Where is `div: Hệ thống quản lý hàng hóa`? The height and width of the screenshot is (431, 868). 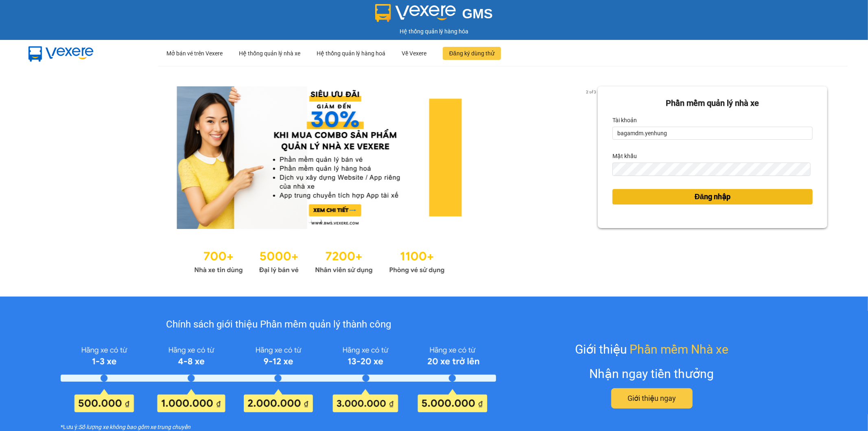 div: Hệ thống quản lý hàng hóa is located at coordinates (434, 31).